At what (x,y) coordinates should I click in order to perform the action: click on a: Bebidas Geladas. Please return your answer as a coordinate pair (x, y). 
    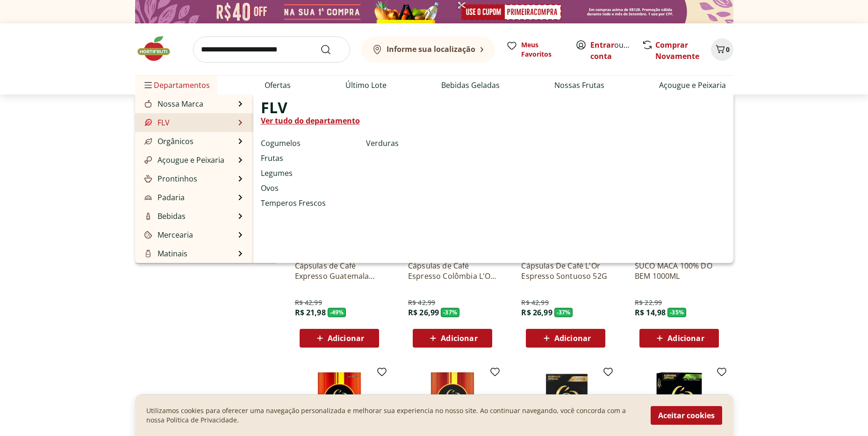
    Looking at the image, I should click on (470, 85).